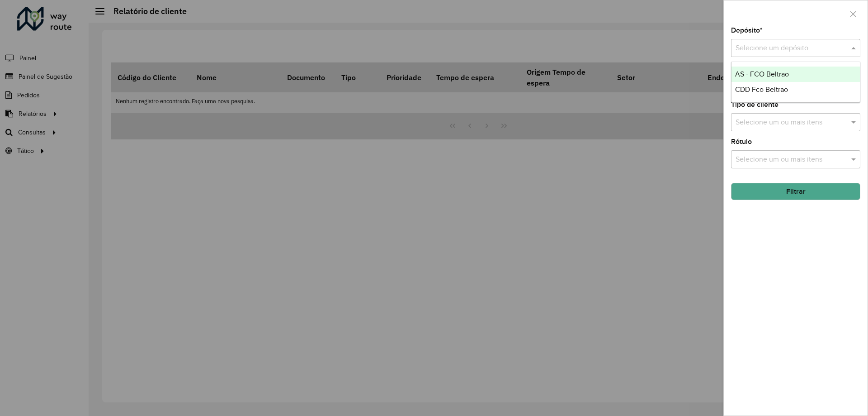  I want to click on button: Filtrar, so click(796, 192).